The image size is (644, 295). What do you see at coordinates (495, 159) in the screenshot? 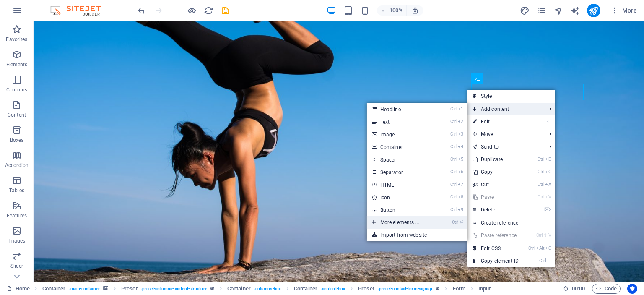
I see `a: CtrlDDuplicate` at bounding box center [495, 159].